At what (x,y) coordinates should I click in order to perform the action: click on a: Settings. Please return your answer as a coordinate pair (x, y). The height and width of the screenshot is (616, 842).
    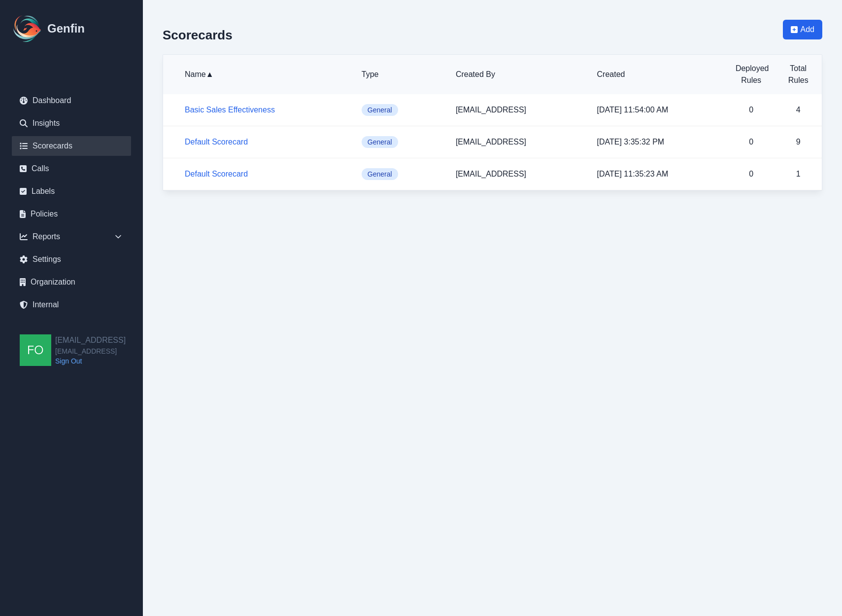
    Looking at the image, I should click on (71, 260).